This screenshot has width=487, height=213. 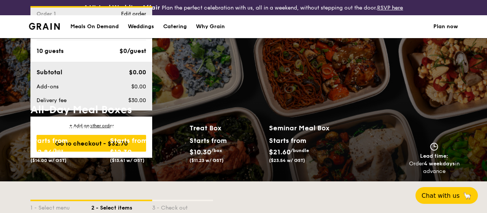 What do you see at coordinates (141, 27) in the screenshot?
I see `a: Weddings` at bounding box center [141, 27].